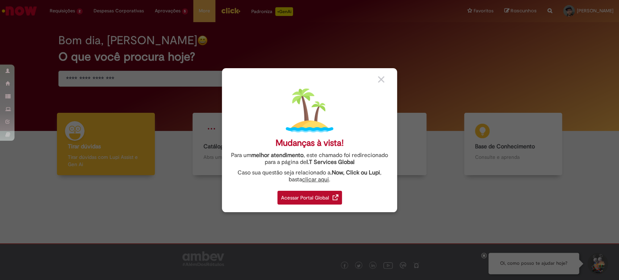  What do you see at coordinates (310, 196) in the screenshot?
I see `a: Acessar Portal Global` at bounding box center [310, 196].